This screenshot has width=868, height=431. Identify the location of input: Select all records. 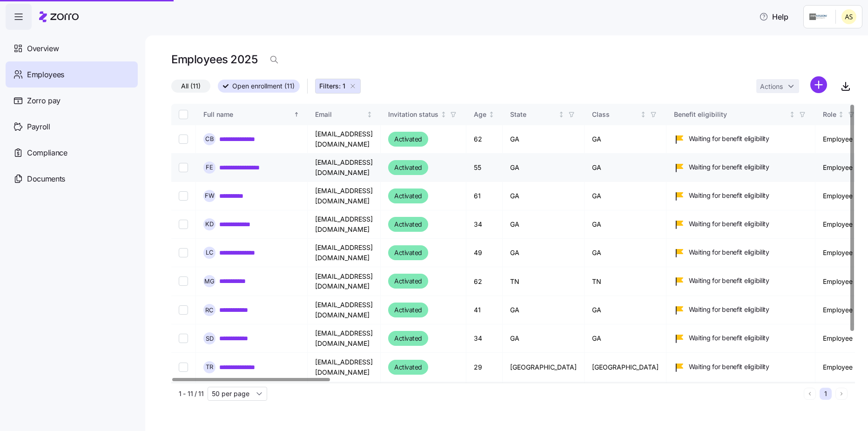
(183, 115).